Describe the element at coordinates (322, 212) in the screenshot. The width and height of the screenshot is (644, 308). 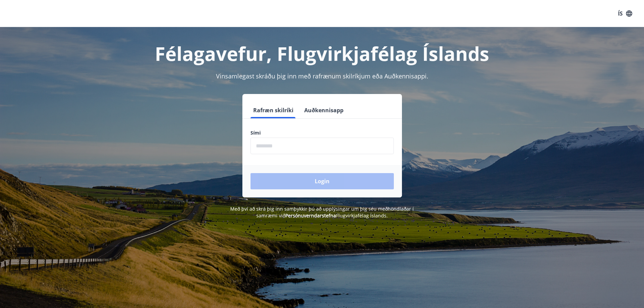
I see `span: Með því að skrá þig inn samþykkir þú að upplýsingar um þig séu meðhöndlaðar í samræmi við Flugvir...` at that location.